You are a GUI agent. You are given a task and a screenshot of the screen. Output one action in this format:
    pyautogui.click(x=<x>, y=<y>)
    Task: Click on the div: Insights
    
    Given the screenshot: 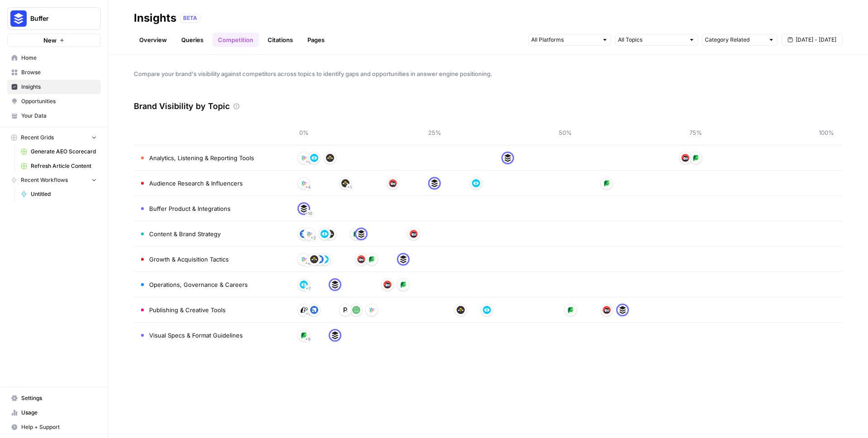 What is the action you would take?
    pyautogui.click(x=155, y=18)
    